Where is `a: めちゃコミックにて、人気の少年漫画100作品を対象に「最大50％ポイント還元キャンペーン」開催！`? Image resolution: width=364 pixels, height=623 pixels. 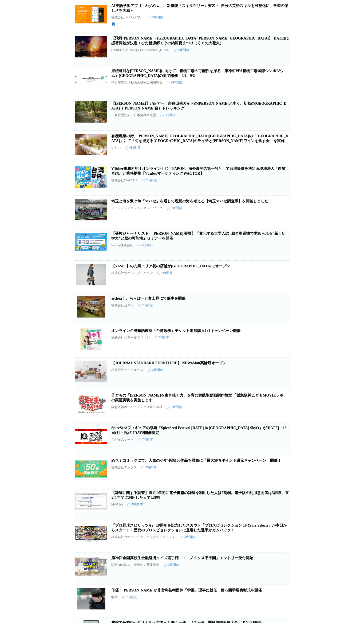 a: めちゃコミックにて、人気の少年漫画100作品を対象に「最大50％ポイント還元キャンペーン」開催！ is located at coordinates (196, 460).